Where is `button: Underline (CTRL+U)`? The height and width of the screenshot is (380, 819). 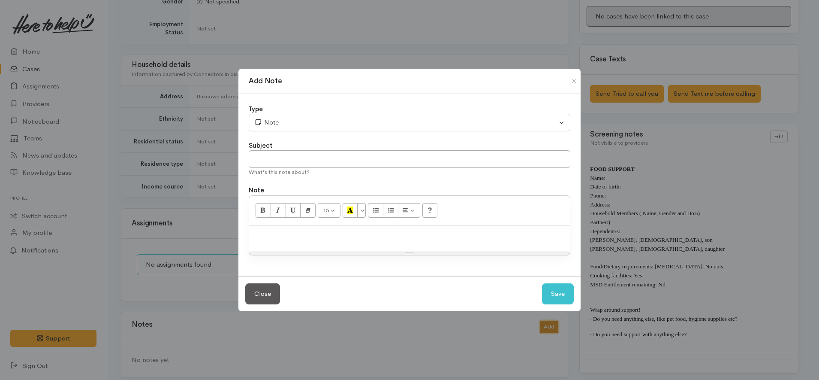
button: Underline (CTRL+U) is located at coordinates (293, 210).